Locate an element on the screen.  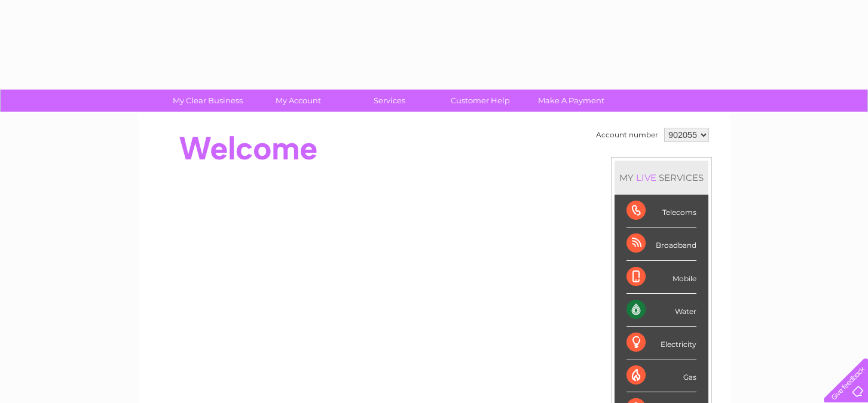
a: Services is located at coordinates (389, 100).